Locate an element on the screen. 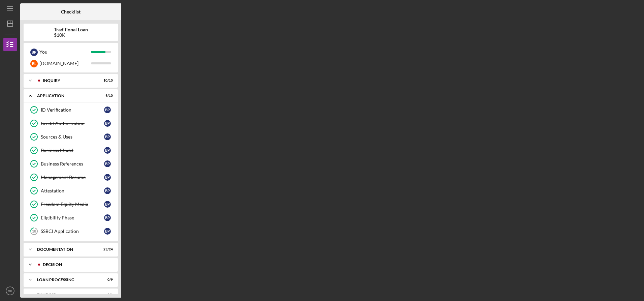 The width and height of the screenshot is (644, 301). a: Freedom Equity MediaBP is located at coordinates (71, 204).